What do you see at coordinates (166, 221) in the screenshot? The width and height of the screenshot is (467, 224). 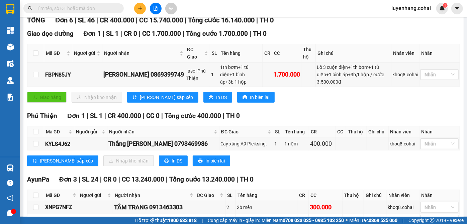 I see `span: Hỗ trợ kỹ thuật:` at bounding box center [166, 221].